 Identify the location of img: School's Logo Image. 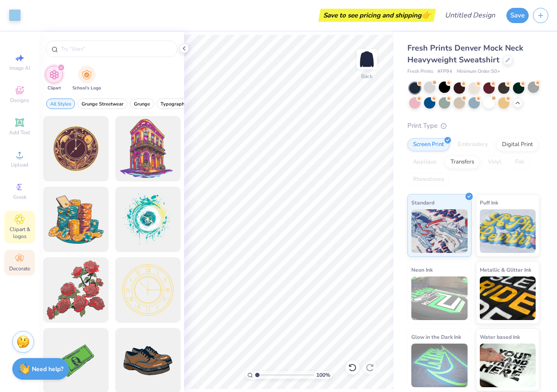
(87, 74).